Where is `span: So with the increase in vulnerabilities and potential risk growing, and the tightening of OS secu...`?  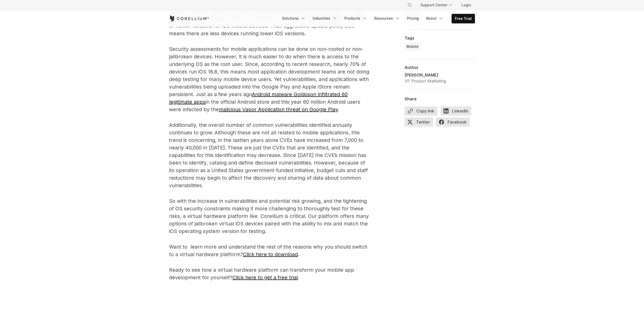
span: So with the increase in vulnerabilities and potential risk growing, and the tightening of OS secu... is located at coordinates (269, 216).